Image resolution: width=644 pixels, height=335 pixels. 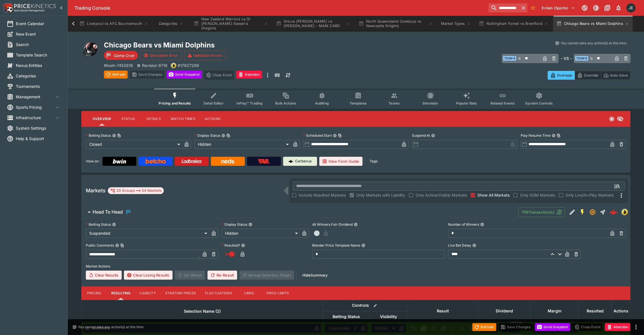 What do you see at coordinates (125, 55) in the screenshot?
I see `p: Game Over` at bounding box center [125, 55].